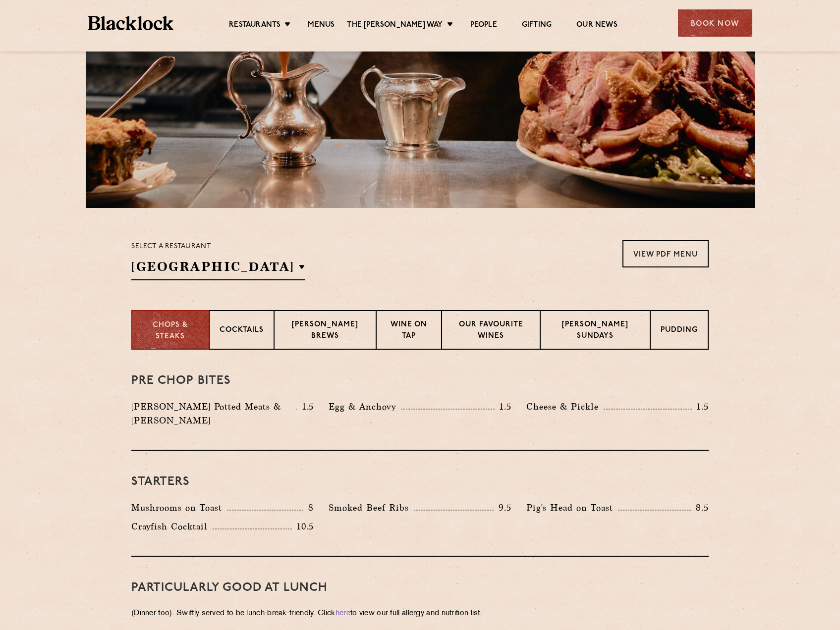 This screenshot has width=840, height=630. What do you see at coordinates (536, 26) in the screenshot?
I see `a: Gifting` at bounding box center [536, 26].